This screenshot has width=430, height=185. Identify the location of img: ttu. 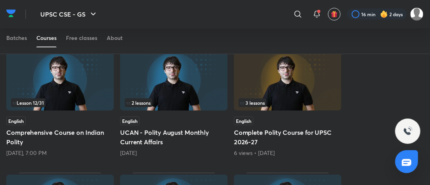
(408, 131).